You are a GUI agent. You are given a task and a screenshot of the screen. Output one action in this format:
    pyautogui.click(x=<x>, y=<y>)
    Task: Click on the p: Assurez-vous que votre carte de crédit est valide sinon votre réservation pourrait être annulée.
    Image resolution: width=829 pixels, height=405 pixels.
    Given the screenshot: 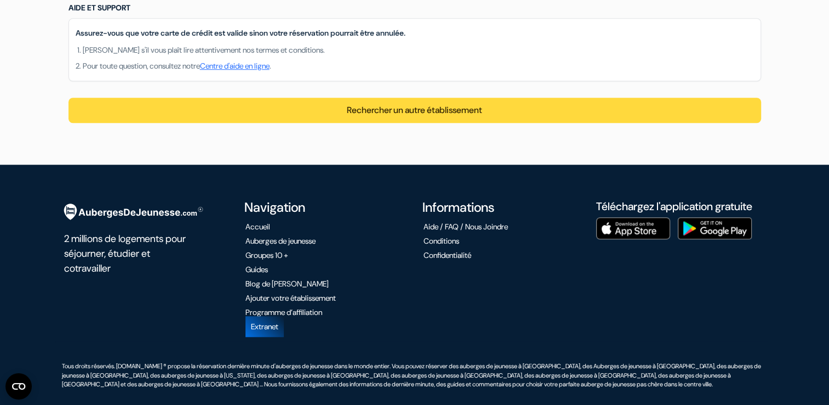 What is the action you would take?
    pyautogui.click(x=415, y=33)
    